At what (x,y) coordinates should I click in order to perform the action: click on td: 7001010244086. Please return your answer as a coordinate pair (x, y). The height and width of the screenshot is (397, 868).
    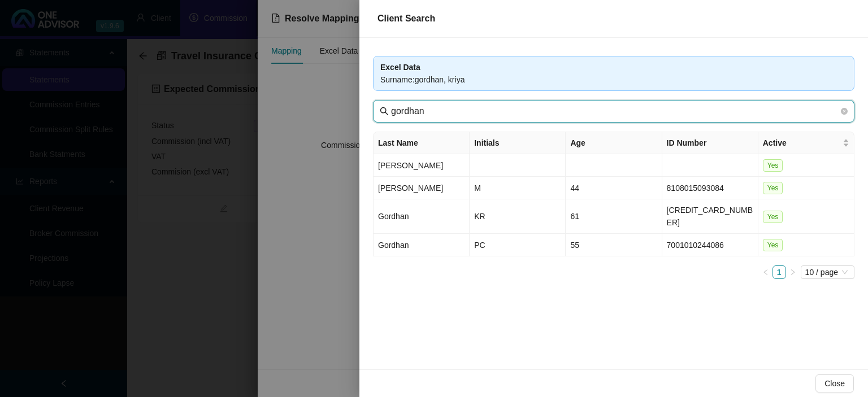
    Looking at the image, I should click on (710, 245).